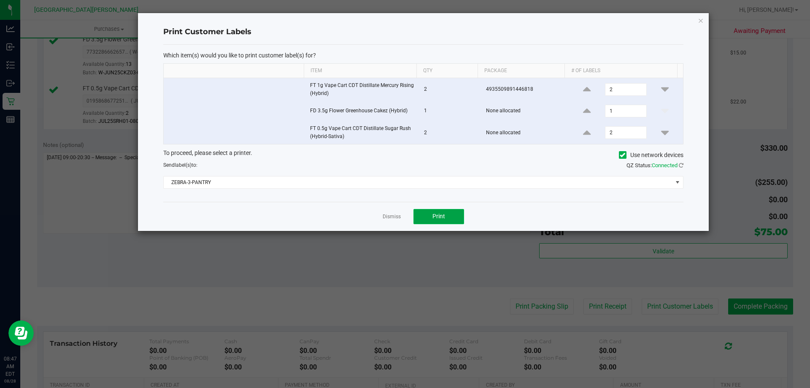 This screenshot has height=388, width=810. I want to click on span: ZEBRA-3-PANTRY, so click(418, 182).